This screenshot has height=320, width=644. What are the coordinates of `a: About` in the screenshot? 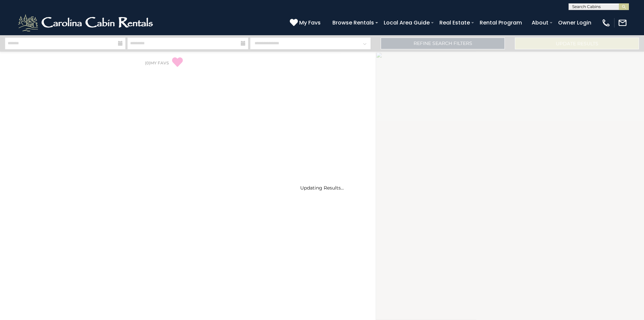 It's located at (540, 22).